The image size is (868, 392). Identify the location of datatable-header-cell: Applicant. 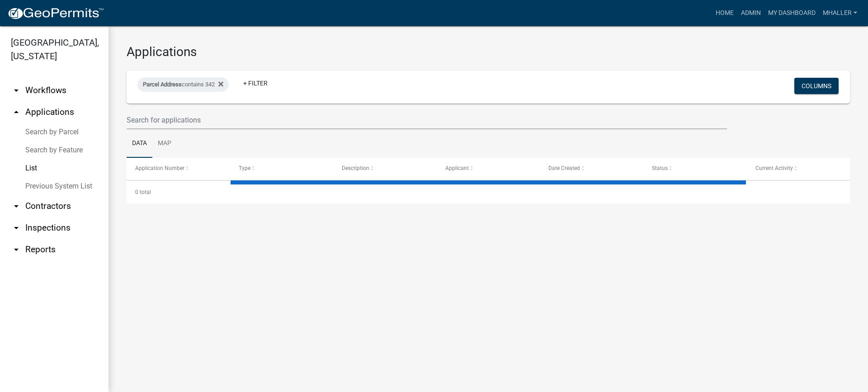
(488, 169).